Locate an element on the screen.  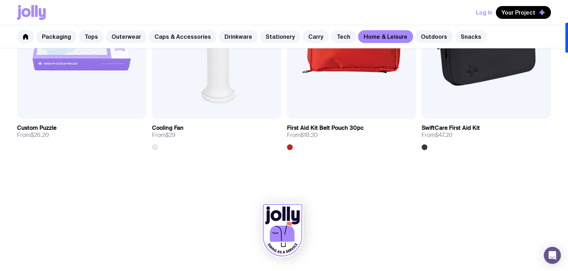
a: Snacks is located at coordinates (471, 37).